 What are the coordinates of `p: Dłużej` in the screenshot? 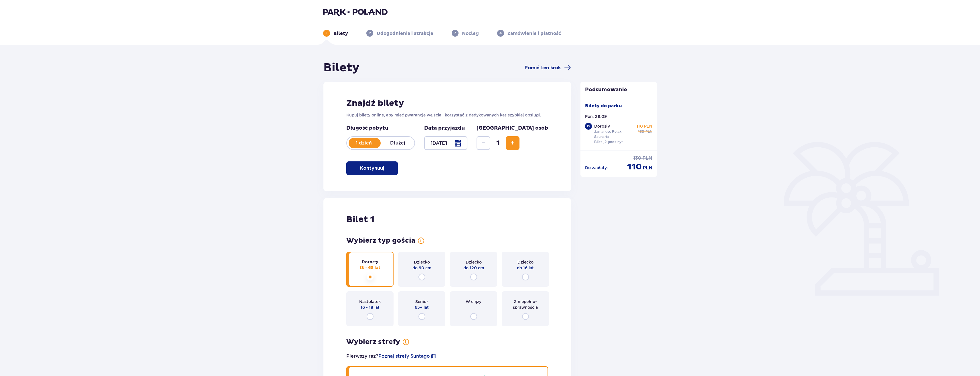 It's located at (397, 143).